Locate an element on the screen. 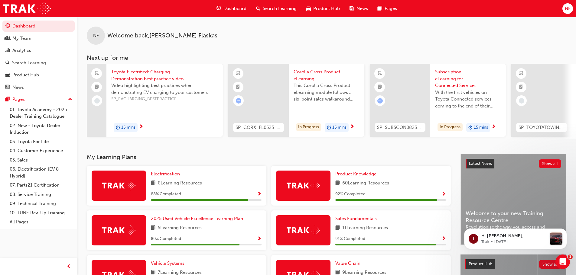 The height and width of the screenshot is (275, 576). a: Product Knowledge is located at coordinates (357, 174).